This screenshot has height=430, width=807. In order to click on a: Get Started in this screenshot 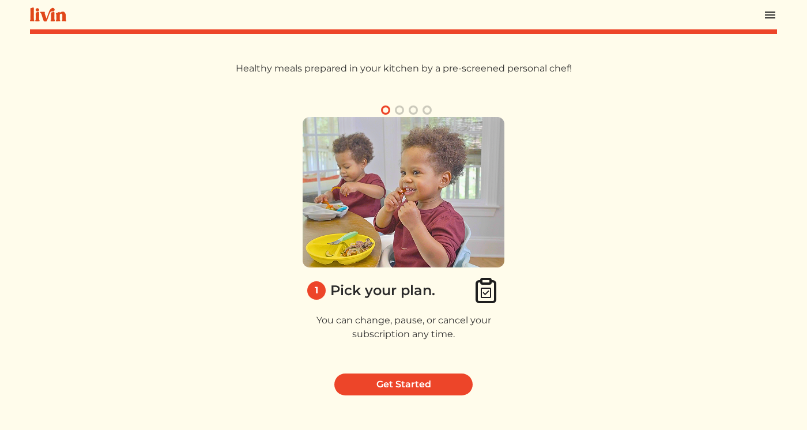, I will do `click(403, 384)`.